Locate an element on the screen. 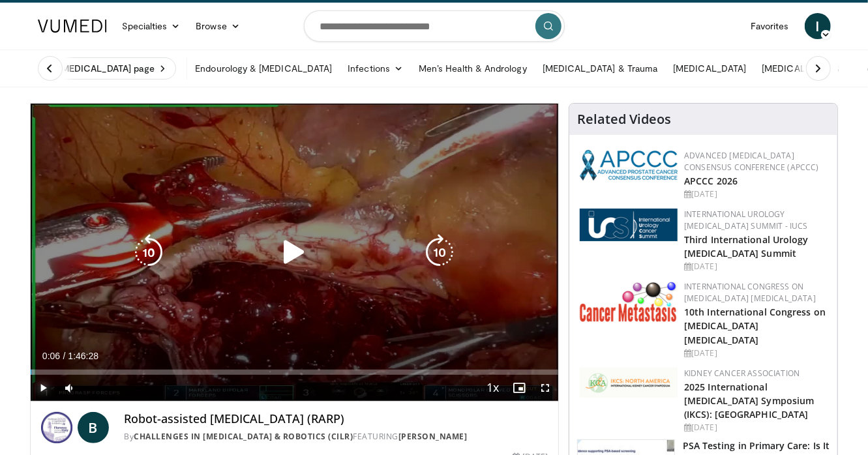 This screenshot has width=868, height=455. a: Specialties is located at coordinates (151, 26).